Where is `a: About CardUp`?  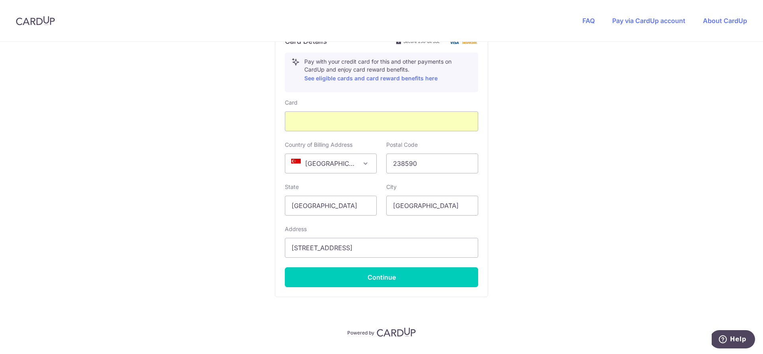
a: About CardUp is located at coordinates (725, 21).